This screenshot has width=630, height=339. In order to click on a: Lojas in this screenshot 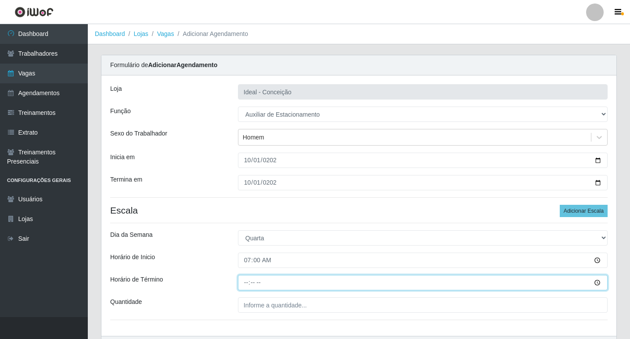, I will do `click(140, 34)`.